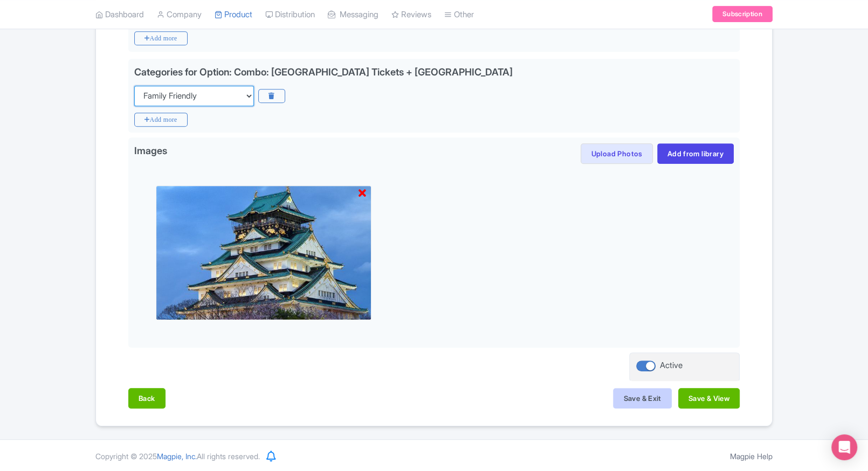 The image size is (868, 471). What do you see at coordinates (642, 398) in the screenshot?
I see `button: Save & Exit` at bounding box center [642, 398].